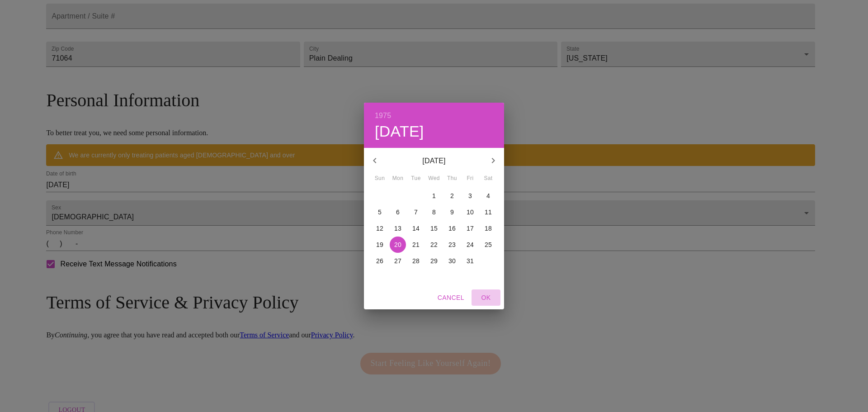 Image resolution: width=868 pixels, height=412 pixels. Describe the element at coordinates (451, 297) in the screenshot. I see `button: Cancel` at that location.